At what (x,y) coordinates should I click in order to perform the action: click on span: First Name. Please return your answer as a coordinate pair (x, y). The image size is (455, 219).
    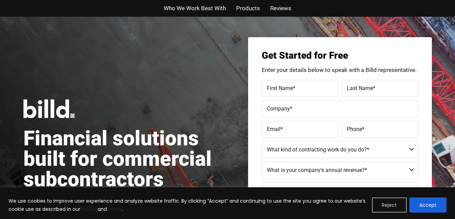
    Looking at the image, I should click on (280, 87).